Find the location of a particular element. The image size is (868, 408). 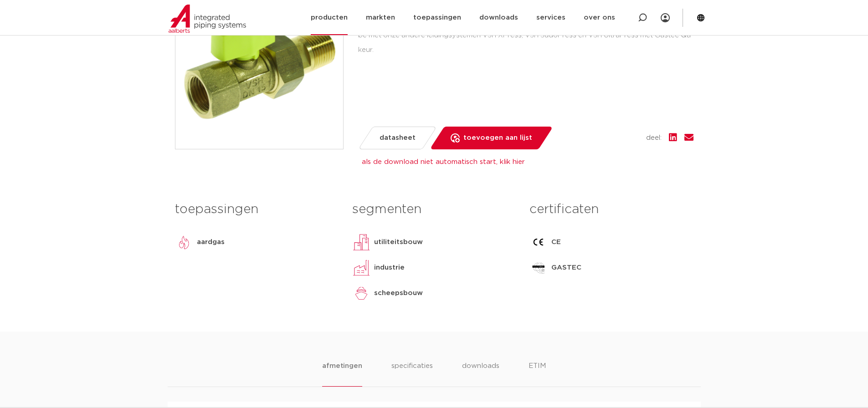

h3: segmenten is located at coordinates (434, 210).